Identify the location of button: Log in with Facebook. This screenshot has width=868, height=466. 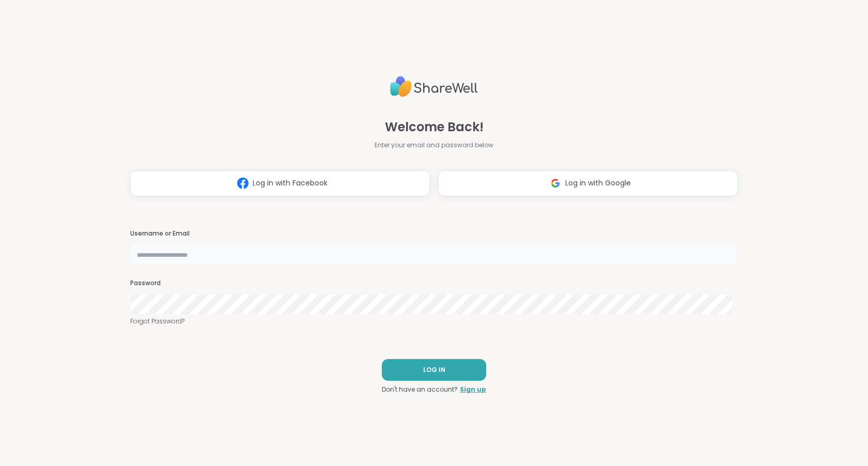
(280, 184).